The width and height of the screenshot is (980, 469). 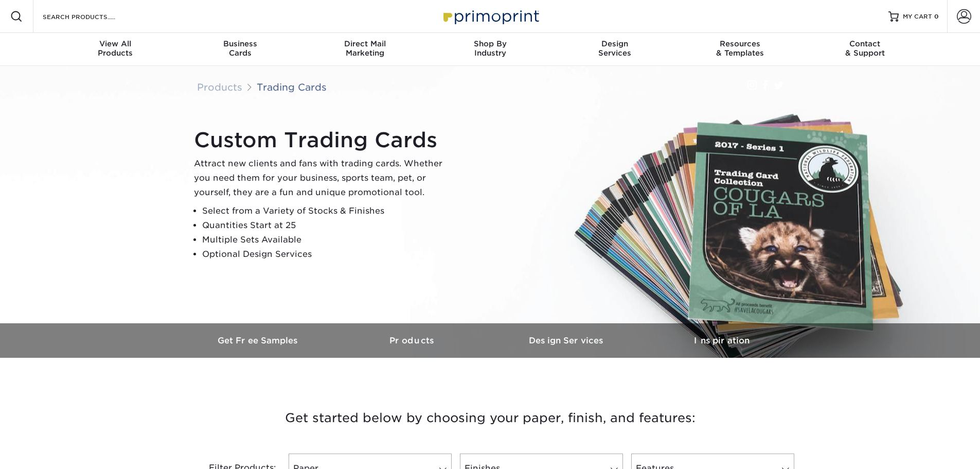 I want to click on a: Direct MailMarketing, so click(x=365, y=50).